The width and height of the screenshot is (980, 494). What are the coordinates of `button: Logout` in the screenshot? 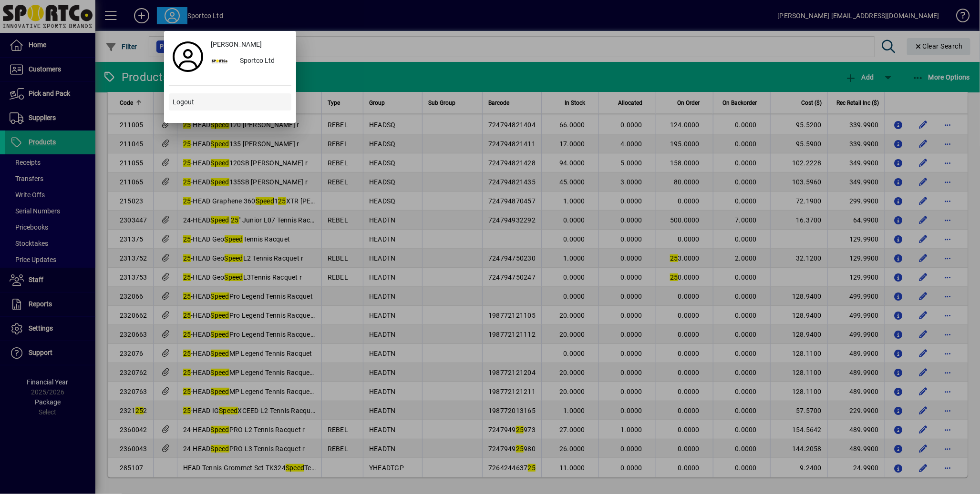 It's located at (230, 102).